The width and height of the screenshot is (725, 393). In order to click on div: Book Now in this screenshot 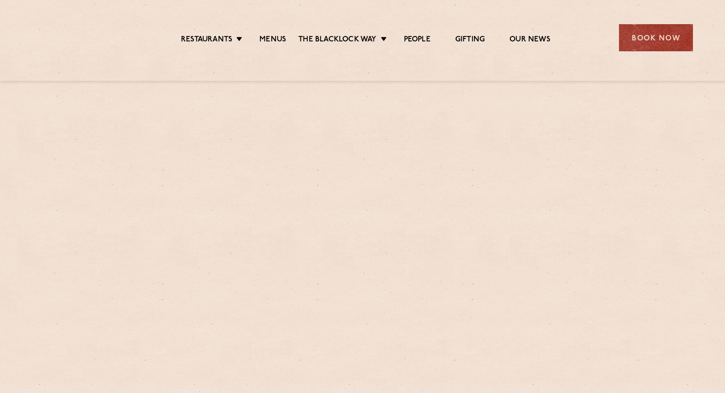, I will do `click(656, 37)`.